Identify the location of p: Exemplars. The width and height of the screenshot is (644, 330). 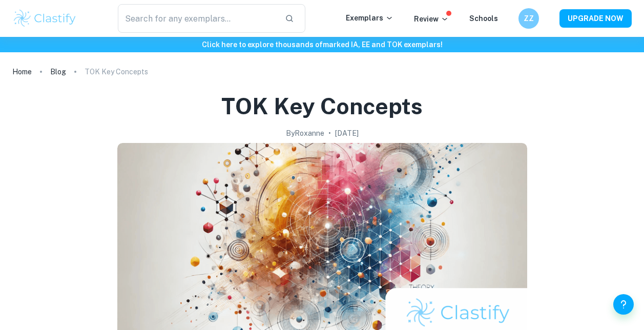
(369, 18).